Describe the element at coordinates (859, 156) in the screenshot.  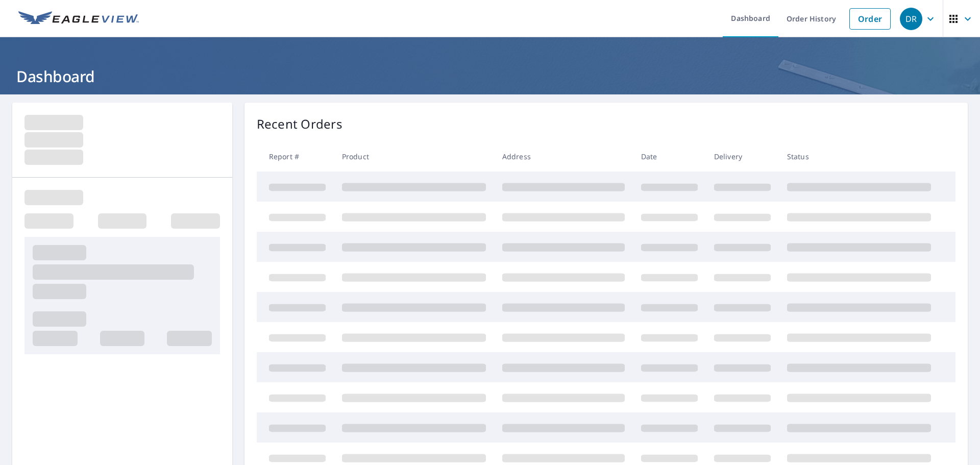
I see `th: Status` at that location.